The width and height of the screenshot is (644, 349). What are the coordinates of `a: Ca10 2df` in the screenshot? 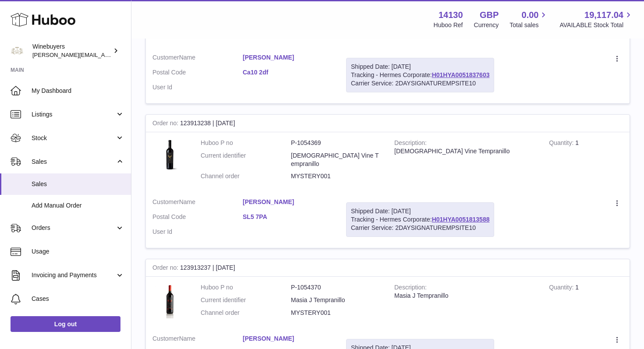 It's located at (288, 72).